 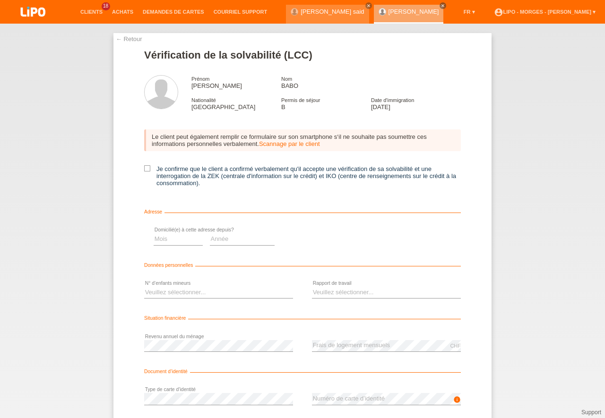 What do you see at coordinates (302, 176) in the screenshot?
I see `label: Je confirme que le client a confirmé verbalement qu'il accepte une vérification de sa solvabilité...` at bounding box center [302, 176].